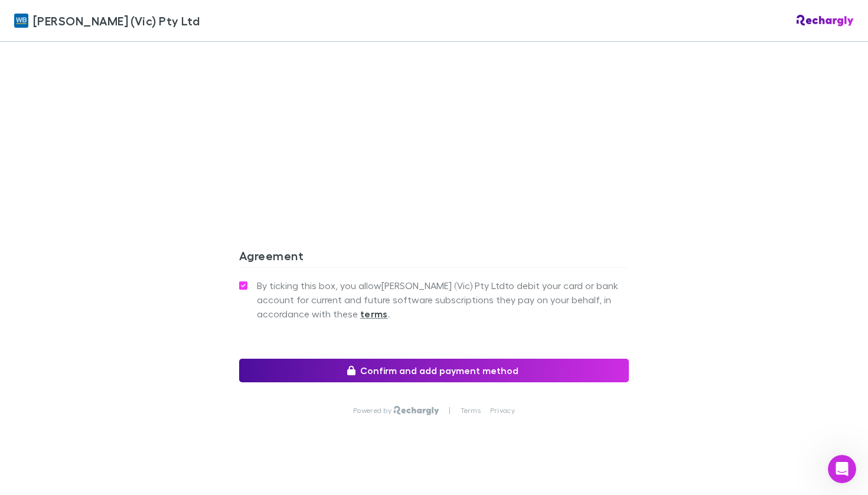  I want to click on h3: Agreement, so click(434, 258).